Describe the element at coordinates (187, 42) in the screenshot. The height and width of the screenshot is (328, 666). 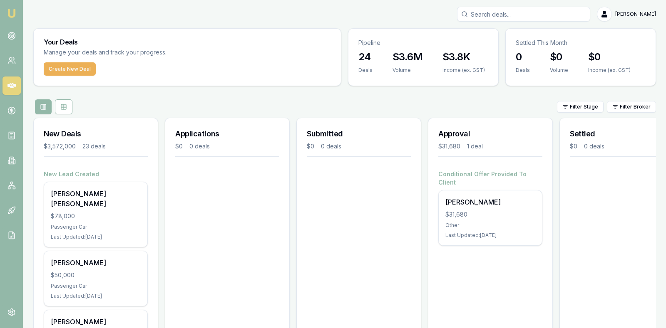
I see `h3: Your Deals` at that location.